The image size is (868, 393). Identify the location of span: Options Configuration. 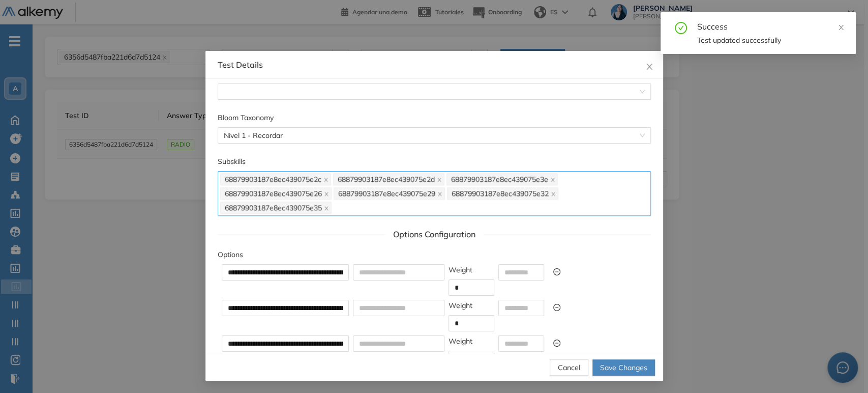
(434, 234).